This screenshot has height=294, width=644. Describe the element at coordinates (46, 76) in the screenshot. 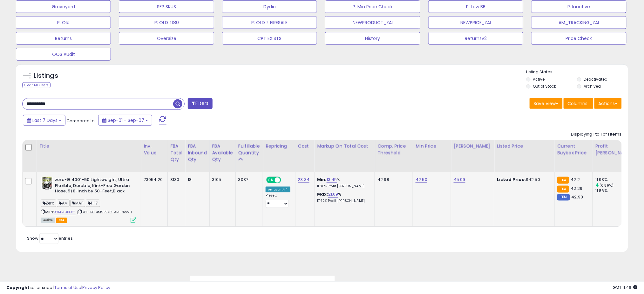

I see `h5: Listings` at that location.